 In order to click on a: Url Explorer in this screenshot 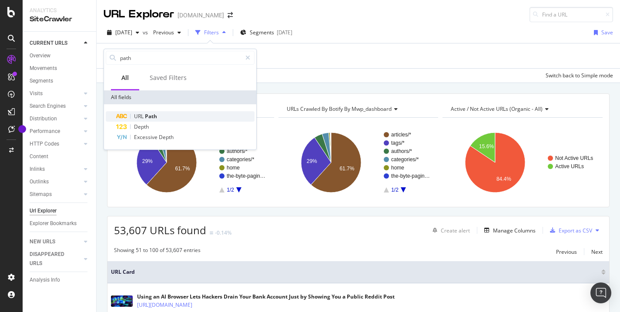, I will do `click(60, 211)`.